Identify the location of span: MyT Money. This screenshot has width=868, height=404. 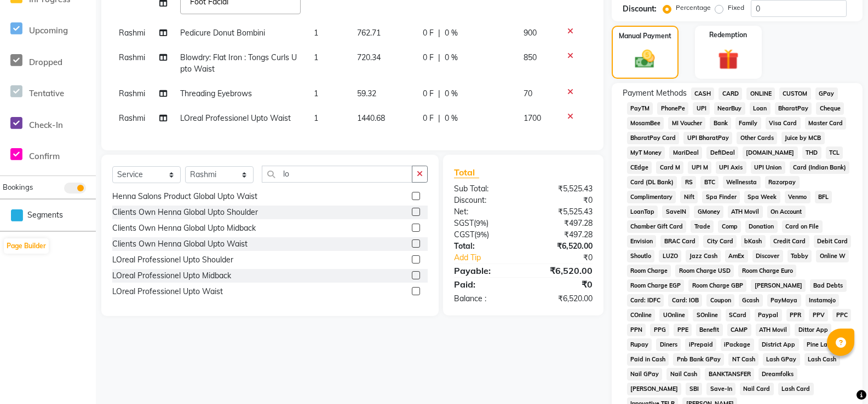
(646, 152).